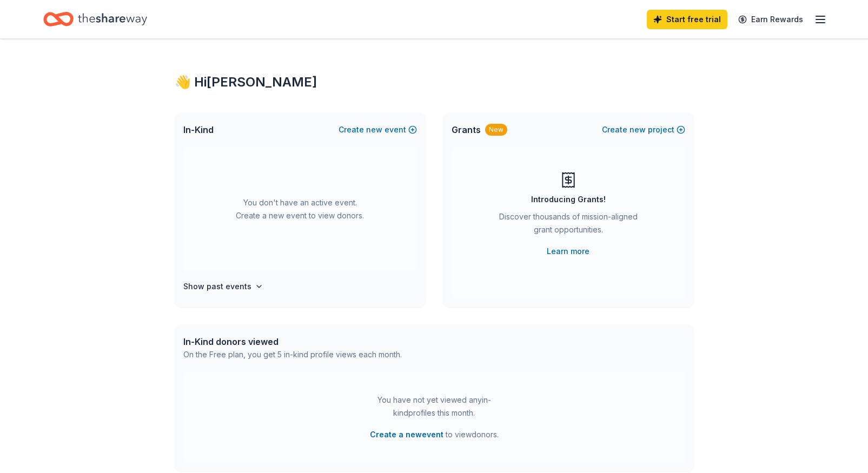 Image resolution: width=868 pixels, height=473 pixels. Describe the element at coordinates (686, 20) in the screenshot. I see `a: Start free trial` at that location.